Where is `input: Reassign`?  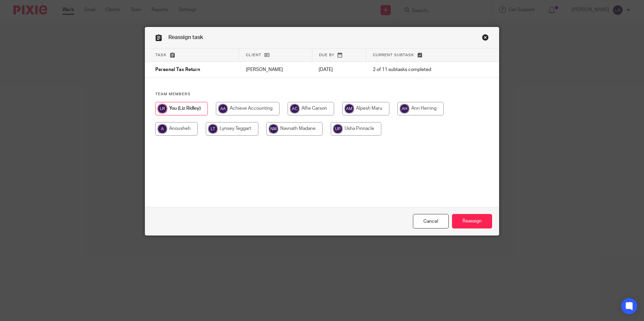
input: Reassign is located at coordinates (472, 221).